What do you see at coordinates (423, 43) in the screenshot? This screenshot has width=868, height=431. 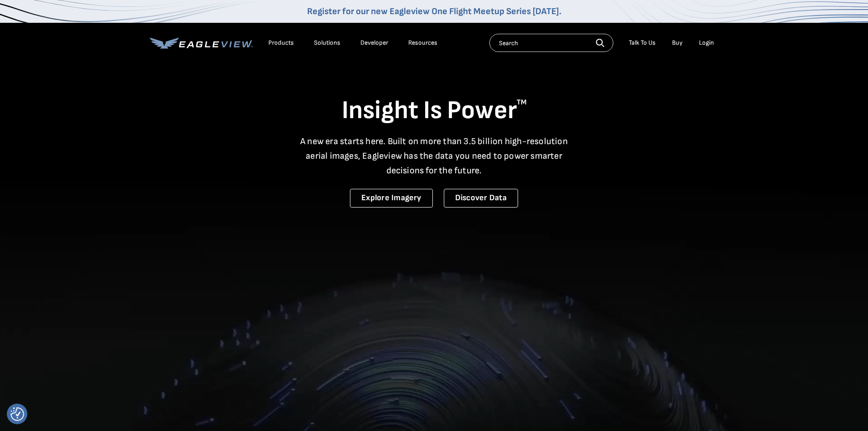 I see `div: Resources` at bounding box center [423, 43].